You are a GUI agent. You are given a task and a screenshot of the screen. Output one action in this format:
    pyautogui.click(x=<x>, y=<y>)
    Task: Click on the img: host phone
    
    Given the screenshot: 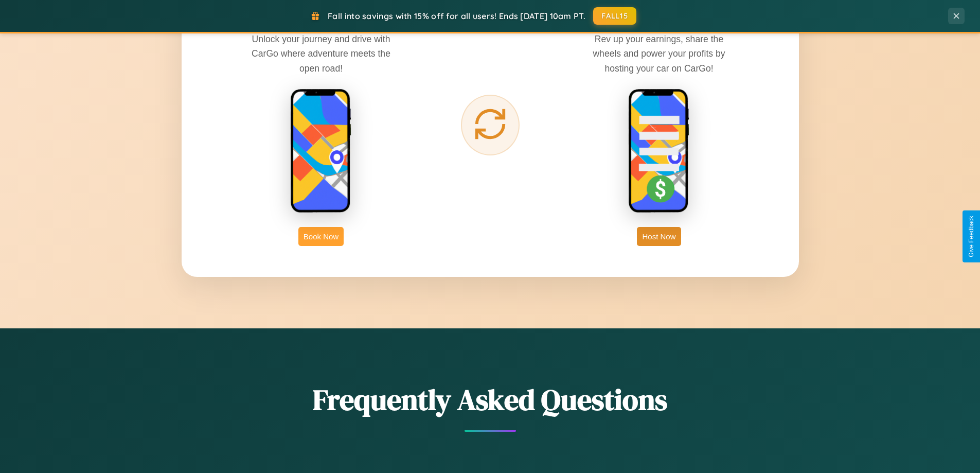 What is the action you would take?
    pyautogui.click(x=659, y=151)
    